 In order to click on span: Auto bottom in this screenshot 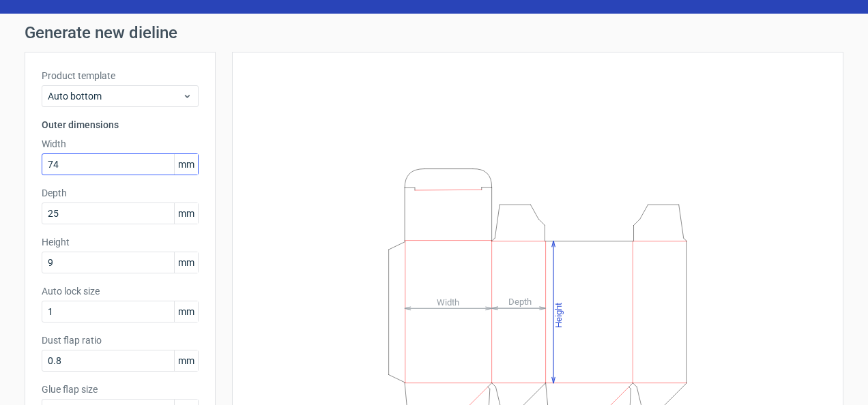, I will do `click(114, 96)`.